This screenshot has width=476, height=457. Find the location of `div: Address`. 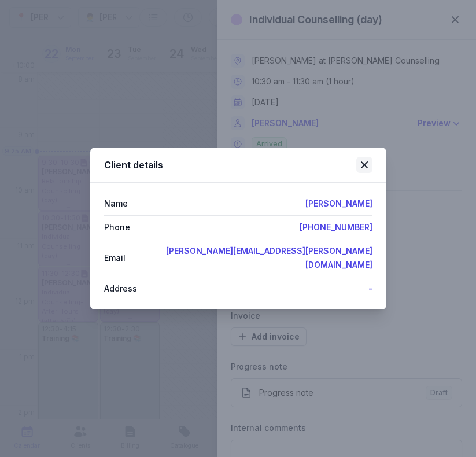

div: Address is located at coordinates (120, 289).